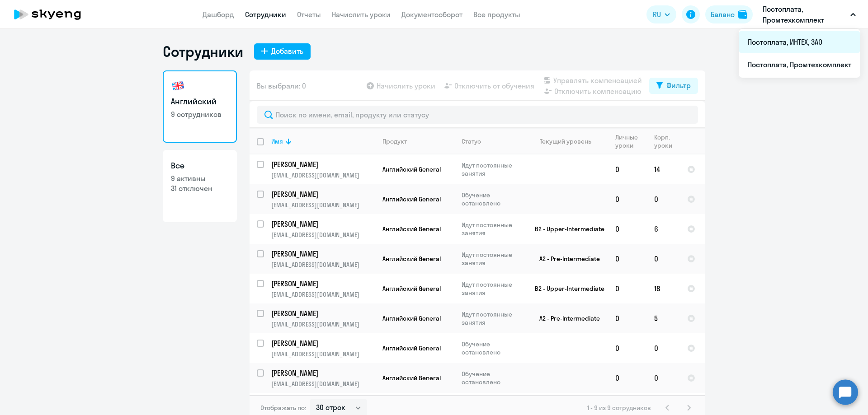 The width and height of the screenshot is (868, 415). I want to click on div: Продукт, so click(395, 141).